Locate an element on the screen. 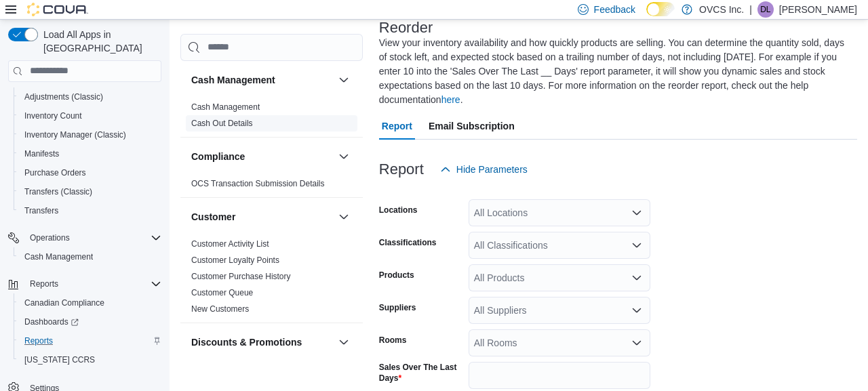 The height and width of the screenshot is (391, 868). button: Transfers is located at coordinates (90, 211).